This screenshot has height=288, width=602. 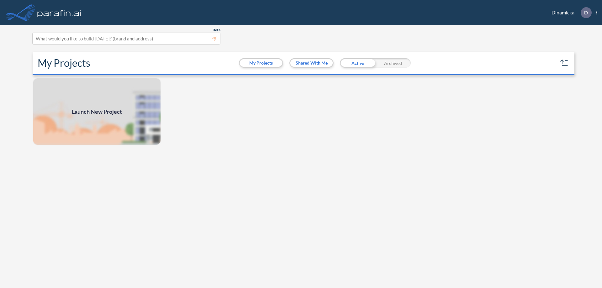 I want to click on div: Archived, so click(x=393, y=63).